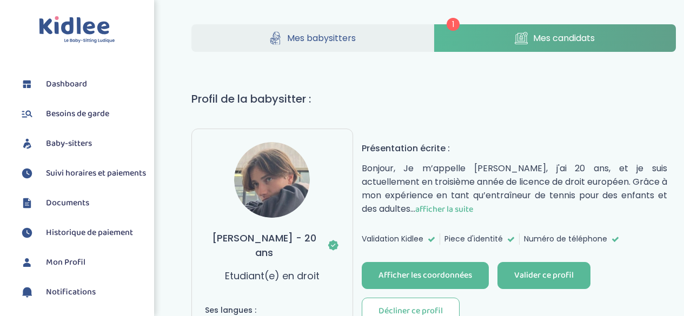  Describe the element at coordinates (66, 84) in the screenshot. I see `span: Dashboard` at that location.